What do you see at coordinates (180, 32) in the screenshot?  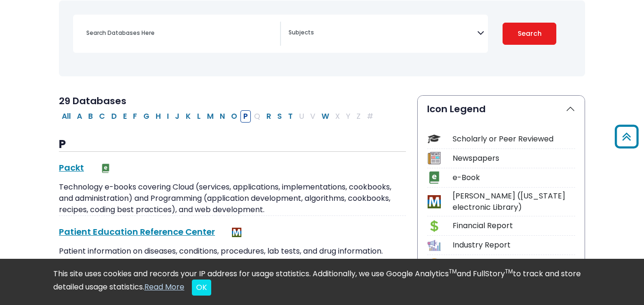 I see `input: Search database by title or keyword` at bounding box center [180, 32].